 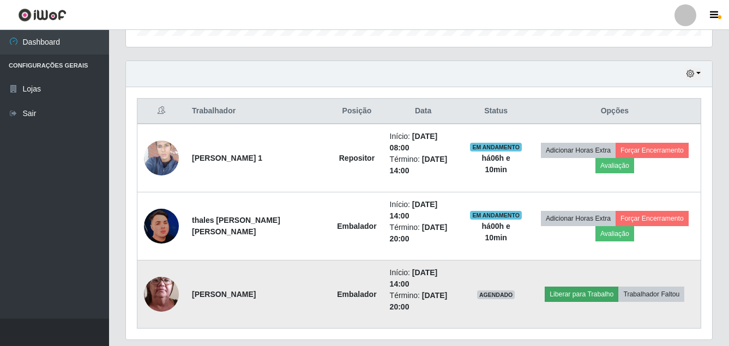 I want to click on img: 1695721105574.jpeg, so click(x=161, y=158).